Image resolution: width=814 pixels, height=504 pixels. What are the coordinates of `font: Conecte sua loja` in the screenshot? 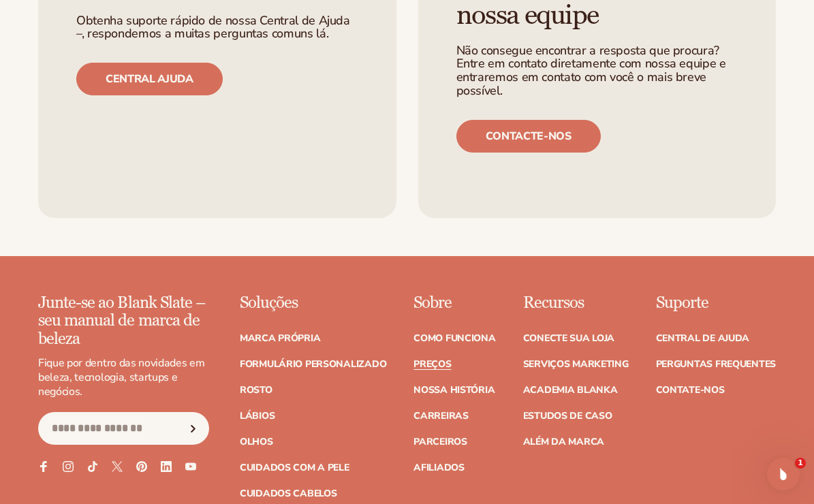 It's located at (569, 337).